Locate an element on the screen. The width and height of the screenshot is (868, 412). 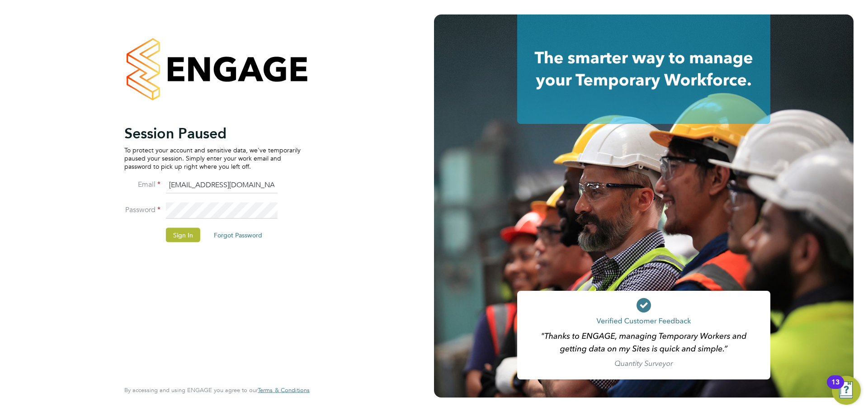
span: By accessing and using ENGAGE you agree to our is located at coordinates (217, 390).